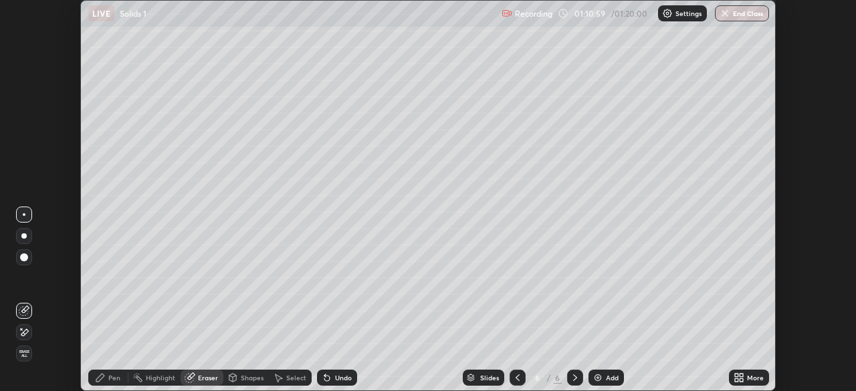  Describe the element at coordinates (101, 13) in the screenshot. I see `p: LIVE` at that location.